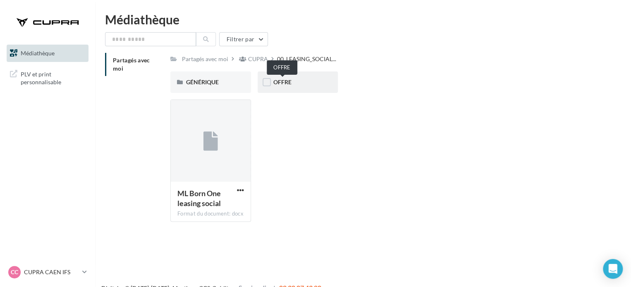  Describe the element at coordinates (282, 82) in the screenshot. I see `span: OFFRE` at that location.